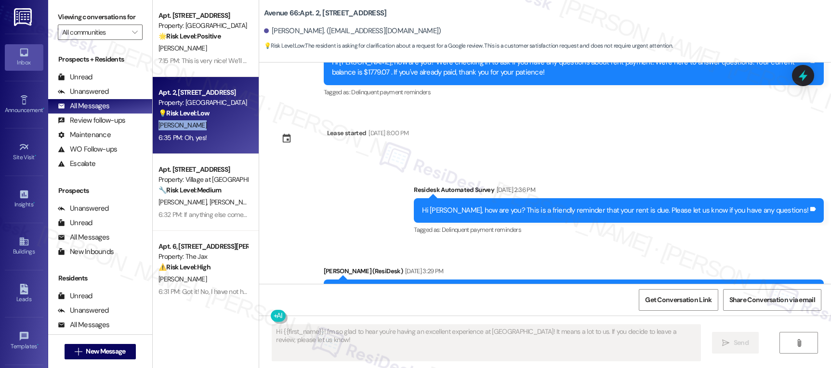 Image resolution: width=831 pixels, height=368 pixels. Describe the element at coordinates (468, 46) in the screenshot. I see `span: : The resident is asking for clarification about a request for a Google review. This is a custome...` at that location.